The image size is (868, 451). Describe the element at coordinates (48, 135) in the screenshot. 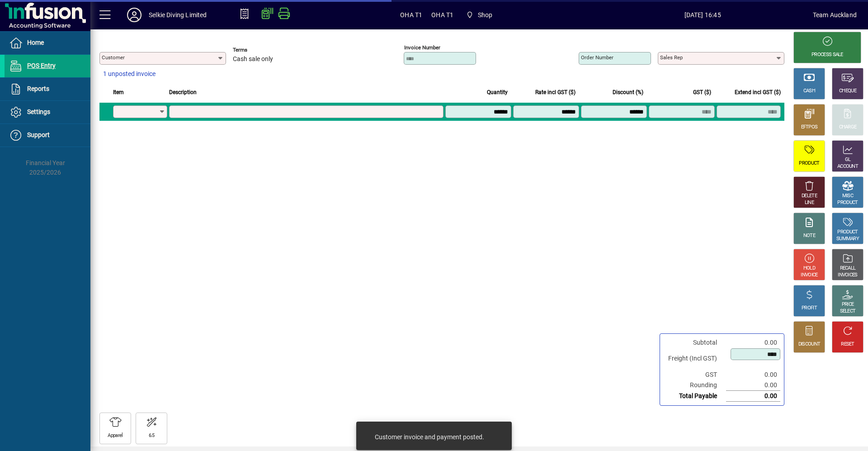

I see `a: Support` at that location.